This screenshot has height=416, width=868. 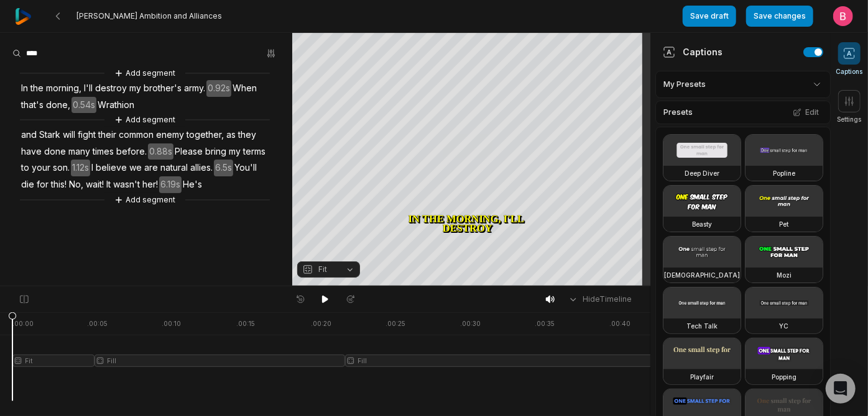 I want to click on span: as, so click(x=230, y=135).